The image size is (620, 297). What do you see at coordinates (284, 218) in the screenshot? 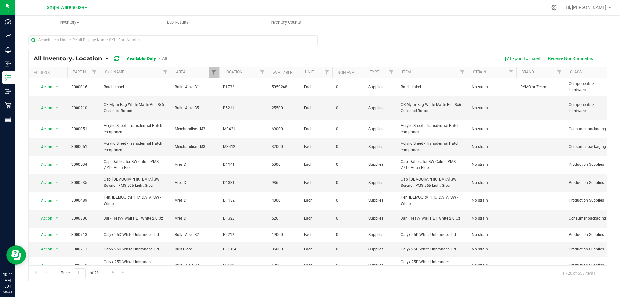
I see `span: 526` at bounding box center [284, 218].